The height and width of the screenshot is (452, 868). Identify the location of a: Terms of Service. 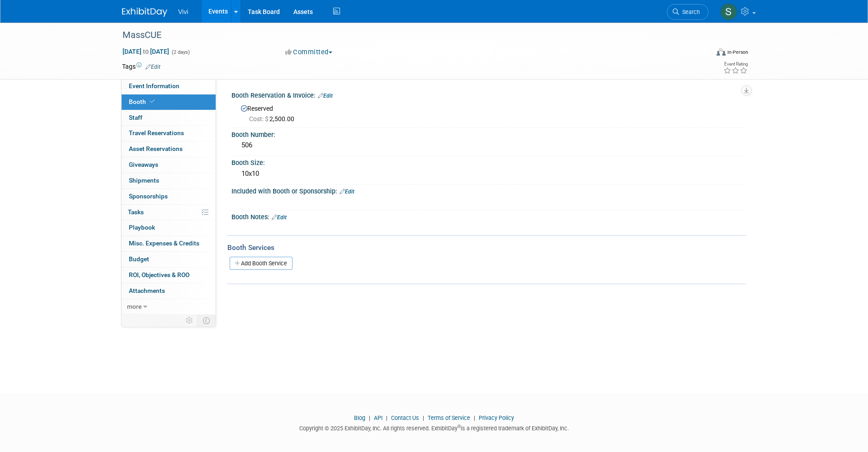
(449, 417).